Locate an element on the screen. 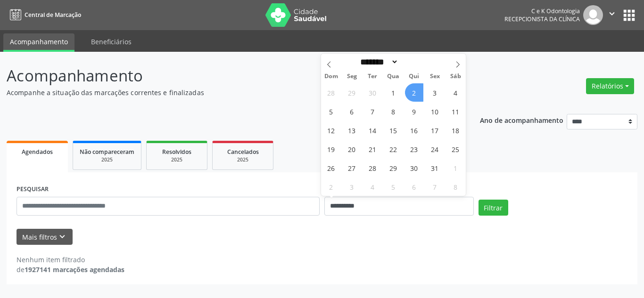 Image resolution: width=644 pixels, height=298 pixels. span: Novembro 1, 2025 is located at coordinates (456, 168).